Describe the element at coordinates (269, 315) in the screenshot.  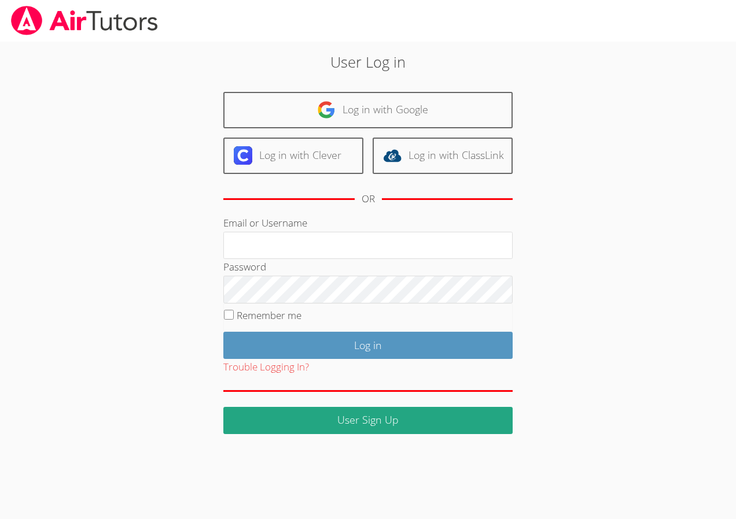
I see `label: Remember me` at that location.